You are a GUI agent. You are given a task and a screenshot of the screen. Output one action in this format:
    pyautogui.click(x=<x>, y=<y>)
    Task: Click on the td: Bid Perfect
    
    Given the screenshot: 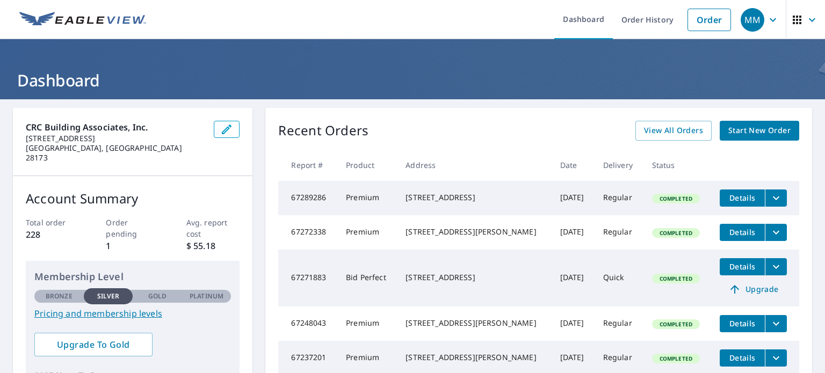 What is the action you would take?
    pyautogui.click(x=367, y=278)
    